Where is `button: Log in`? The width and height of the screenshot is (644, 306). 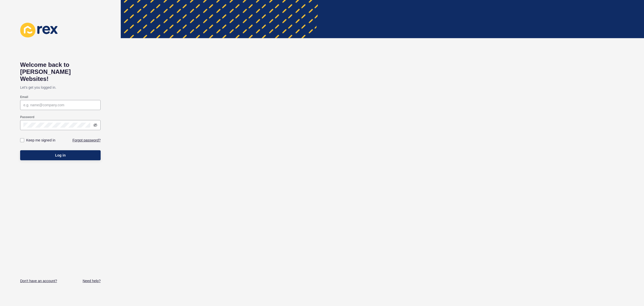 button: Log in is located at coordinates (60, 155).